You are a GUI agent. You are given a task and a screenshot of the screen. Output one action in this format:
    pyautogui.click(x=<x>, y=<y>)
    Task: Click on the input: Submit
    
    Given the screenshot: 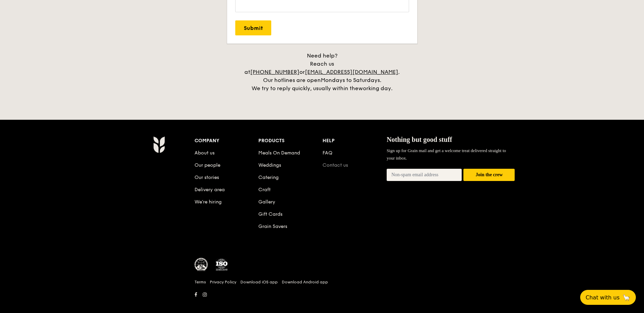 What is the action you would take?
    pyautogui.click(x=253, y=28)
    